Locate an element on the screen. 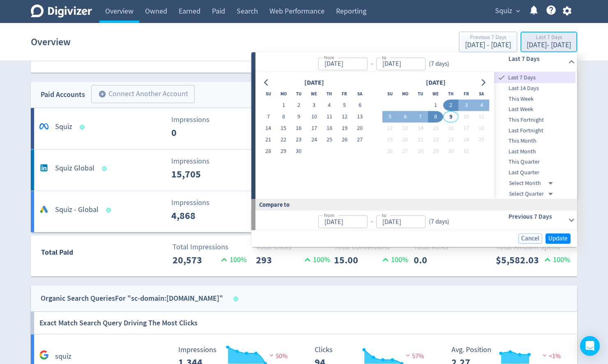 The image size is (608, 364). p: 0 is located at coordinates (195, 133).